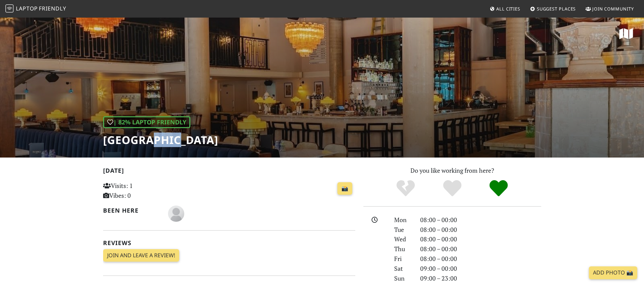  I want to click on div: Wed, so click(403, 239).